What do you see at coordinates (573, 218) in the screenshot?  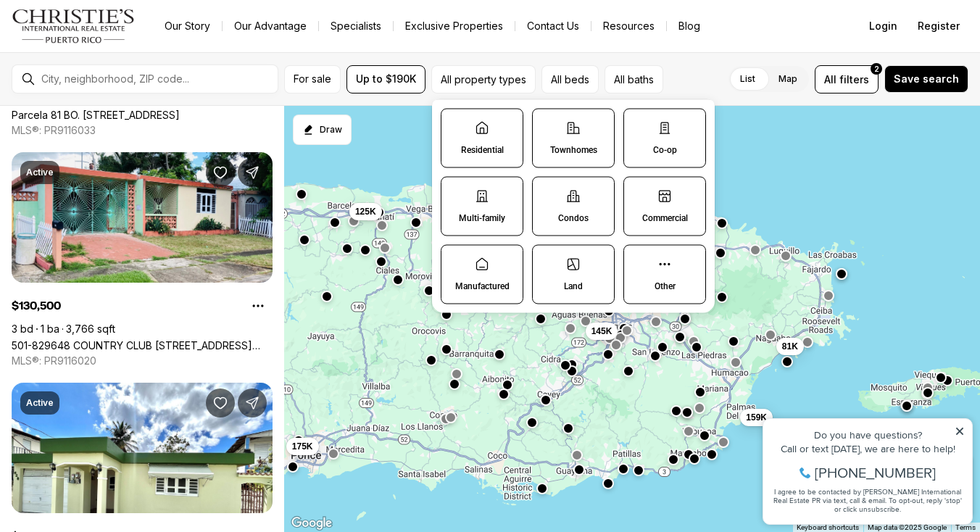 I see `p: Condos` at bounding box center [573, 218].